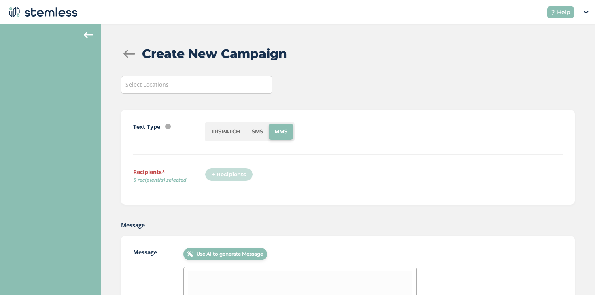 This screenshot has width=595, height=295. Describe the element at coordinates (147, 84) in the screenshot. I see `span: Select Locations` at that location.